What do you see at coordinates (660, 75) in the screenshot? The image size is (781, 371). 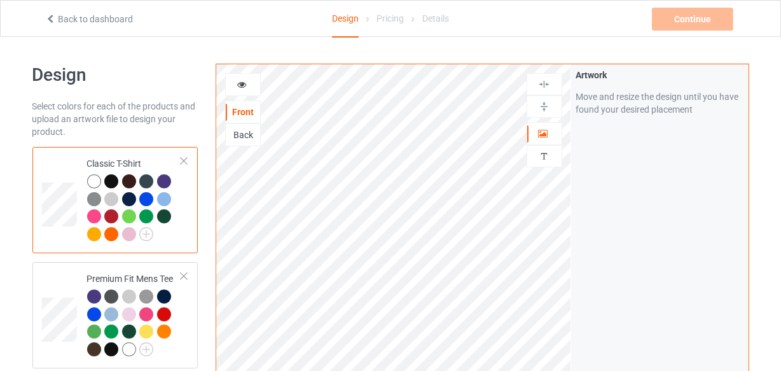 I see `div: Artwork` at bounding box center [660, 75].